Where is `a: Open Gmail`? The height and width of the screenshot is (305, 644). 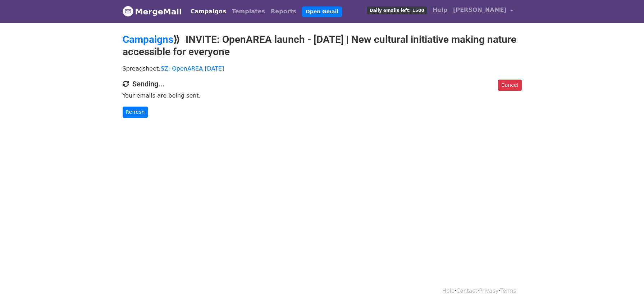 a: Open Gmail is located at coordinates (322, 12).